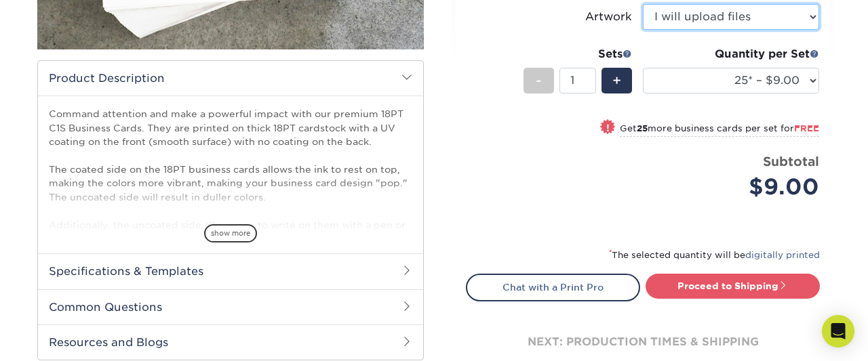  Describe the element at coordinates (608, 17) in the screenshot. I see `div: Artwork` at that location.